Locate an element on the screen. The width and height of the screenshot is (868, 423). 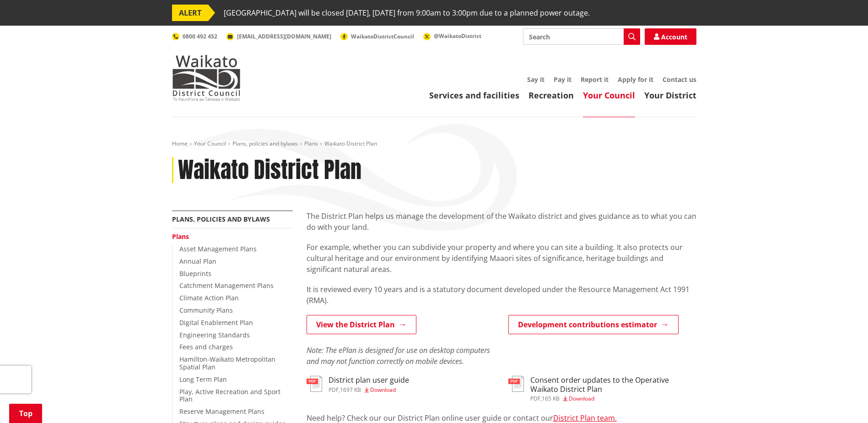
span: Waikato District Plan is located at coordinates (351, 144).